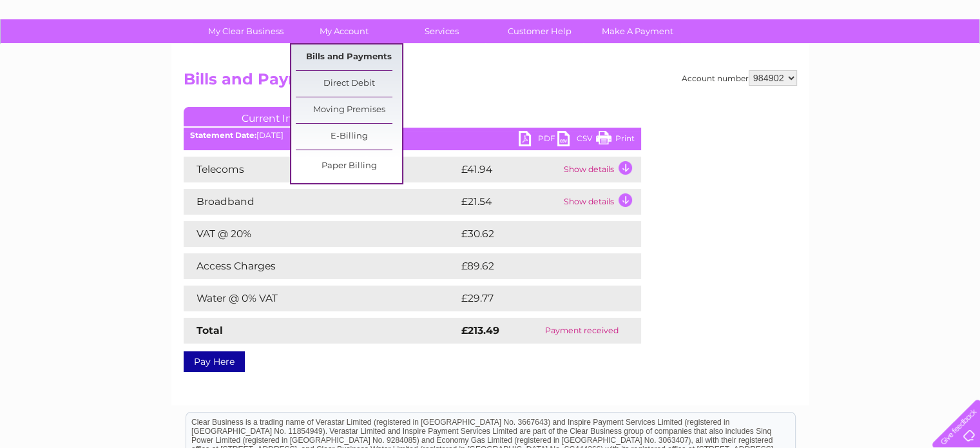 This screenshot has width=980, height=448. What do you see at coordinates (615, 140) in the screenshot?
I see `a: Print` at bounding box center [615, 140].